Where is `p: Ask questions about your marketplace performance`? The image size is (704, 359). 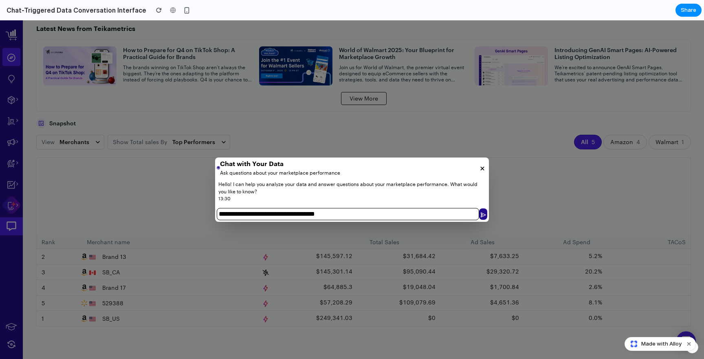
p: Ask questions about your marketplace performance is located at coordinates (280, 152).